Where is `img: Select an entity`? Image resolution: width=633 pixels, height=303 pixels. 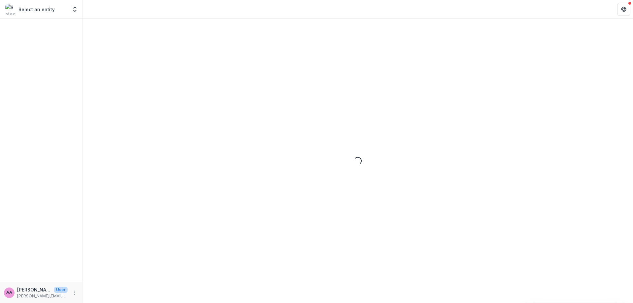
img: Select an entity is located at coordinates (11, 9).